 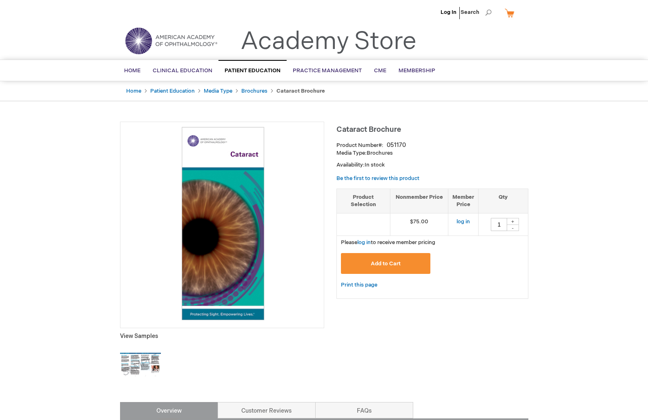 I want to click on a: Media Type, so click(x=218, y=91).